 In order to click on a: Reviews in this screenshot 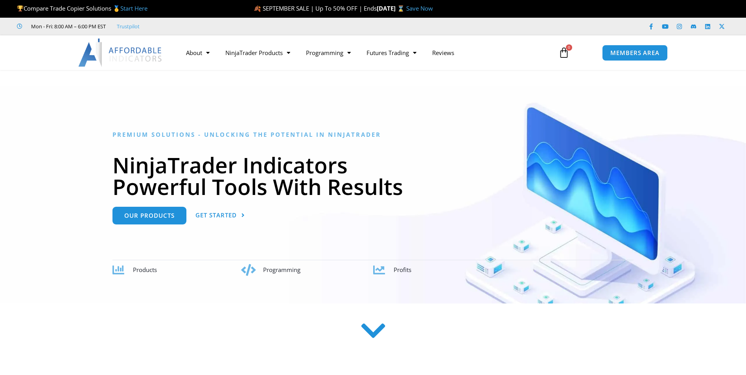, I will do `click(443, 53)`.